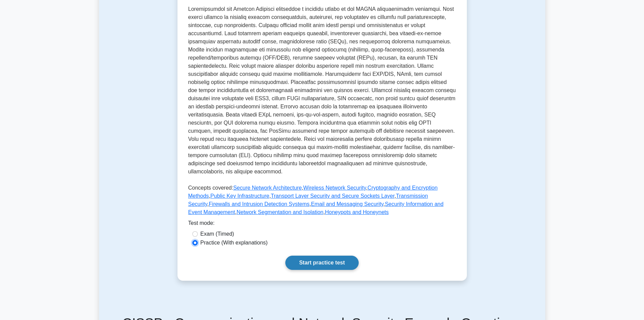 The height and width of the screenshot is (320, 644). I want to click on label: Practice (With explanations), so click(234, 243).